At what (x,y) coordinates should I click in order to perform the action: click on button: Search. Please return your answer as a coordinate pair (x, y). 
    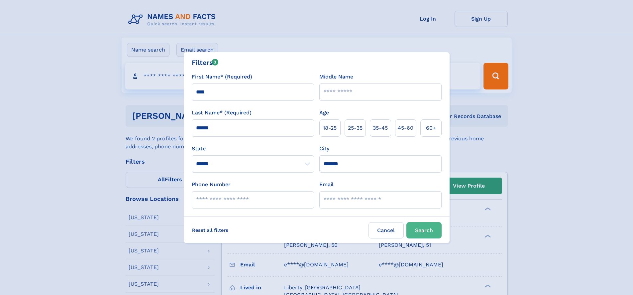
    Looking at the image, I should click on (424, 230).